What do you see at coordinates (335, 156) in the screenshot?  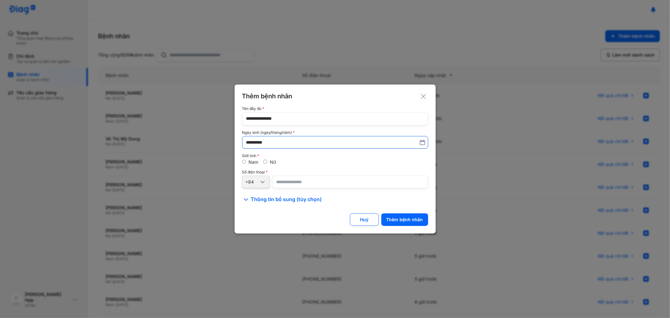 I see `div: Giới tính` at bounding box center [335, 156].